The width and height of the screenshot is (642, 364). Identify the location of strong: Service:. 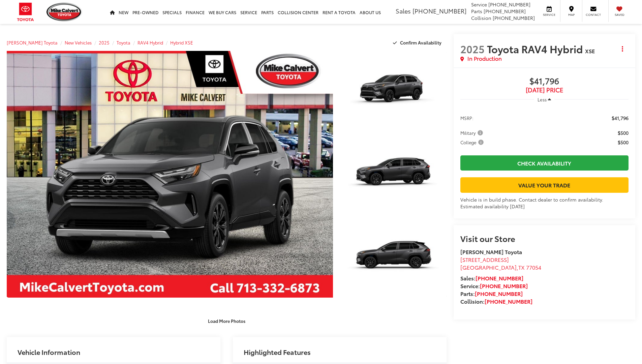
(494, 286).